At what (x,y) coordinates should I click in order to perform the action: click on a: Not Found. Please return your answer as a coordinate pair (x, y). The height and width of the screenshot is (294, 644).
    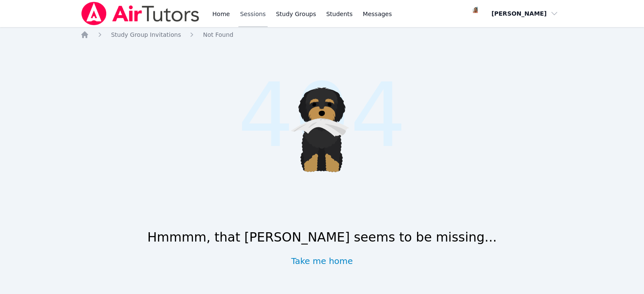
    Looking at the image, I should click on (218, 35).